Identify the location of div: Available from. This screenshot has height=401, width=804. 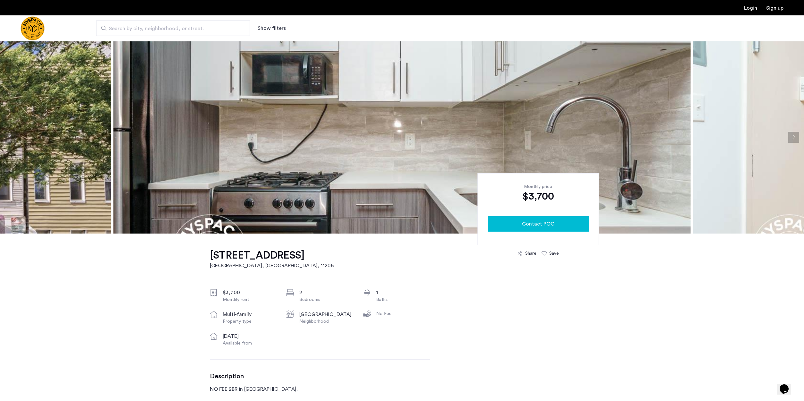
(250, 343).